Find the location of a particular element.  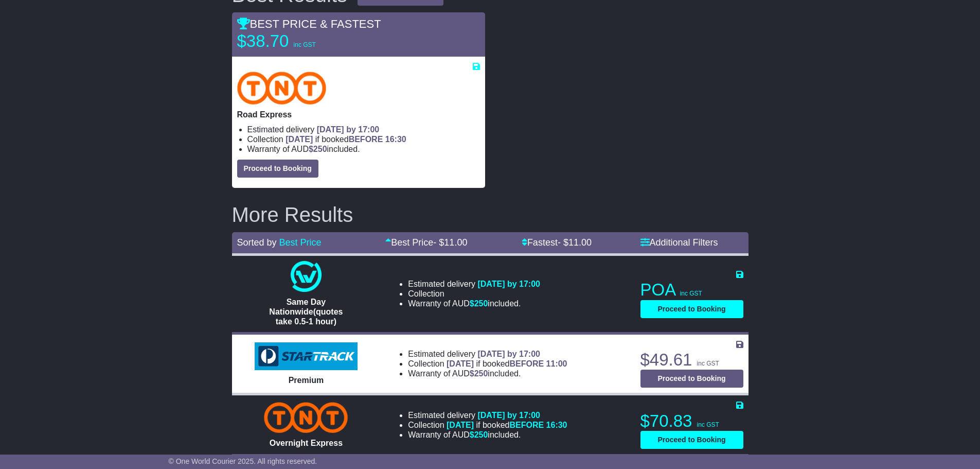

span: Same Day Nationwide(quotes take 0.5-1 hour) is located at coordinates (305, 311).